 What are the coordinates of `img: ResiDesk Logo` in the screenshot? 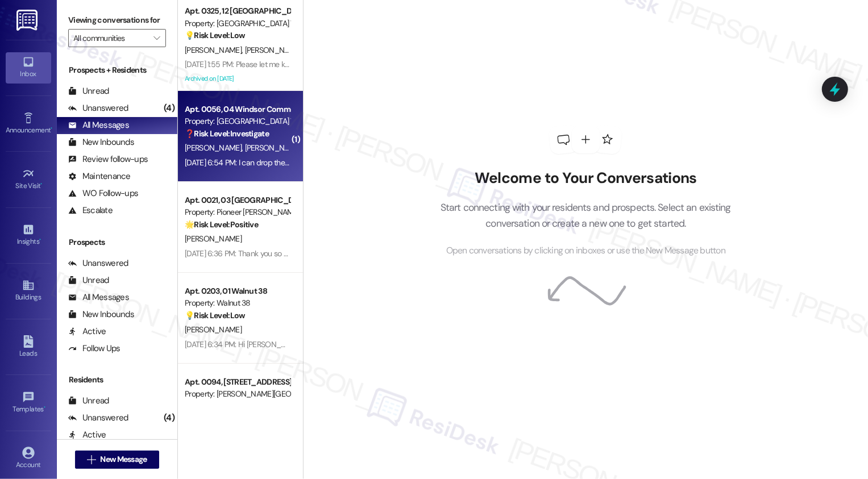 It's located at (28, 20).